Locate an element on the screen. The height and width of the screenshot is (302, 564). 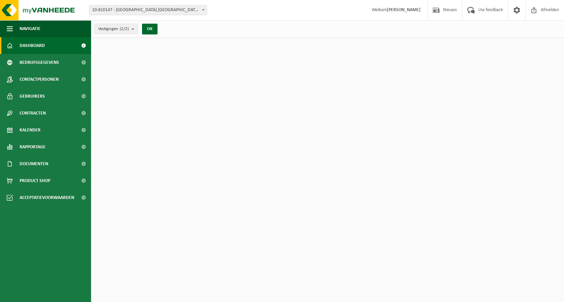
span: Navigatie is located at coordinates (30, 29).